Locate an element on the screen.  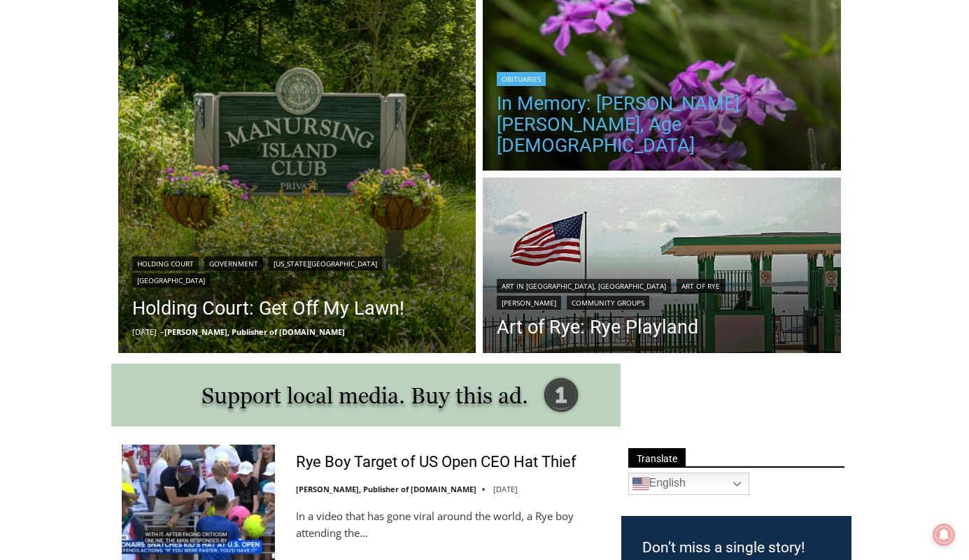
a: Community Groups is located at coordinates (608, 303).